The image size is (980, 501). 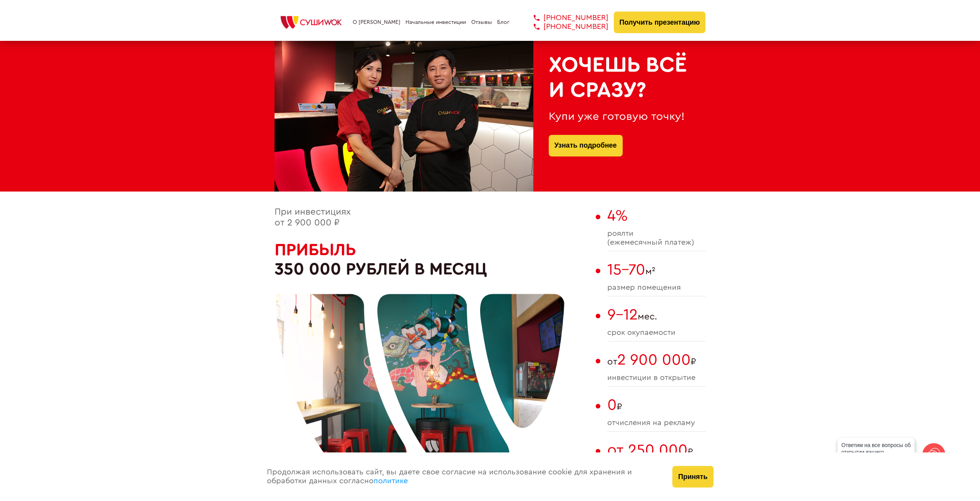 I want to click on span: мес., so click(x=657, y=315).